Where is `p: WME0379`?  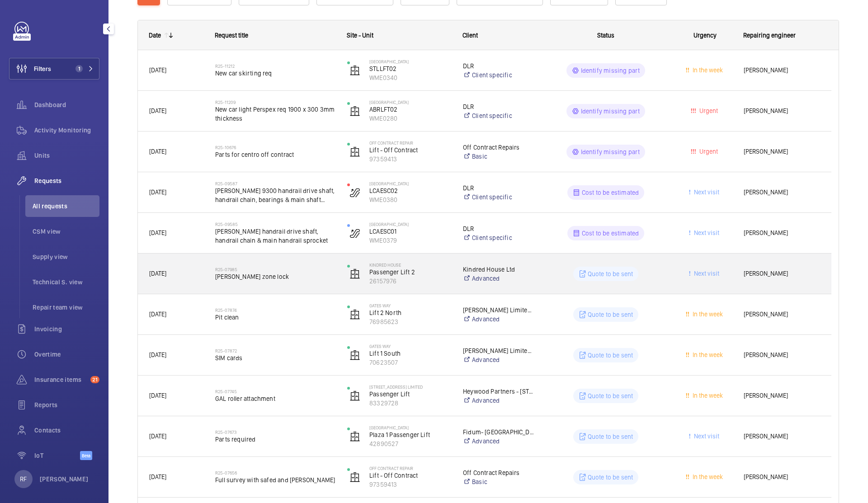 p: WME0379 is located at coordinates (410, 240).